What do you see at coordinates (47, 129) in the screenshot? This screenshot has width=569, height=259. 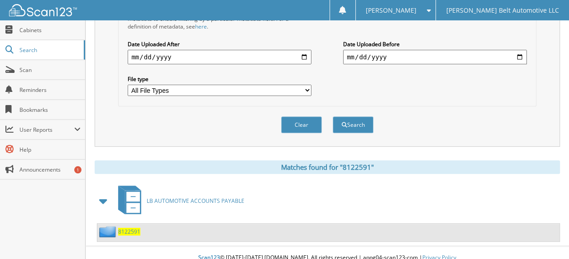 I see `span: User Reports` at bounding box center [47, 129].